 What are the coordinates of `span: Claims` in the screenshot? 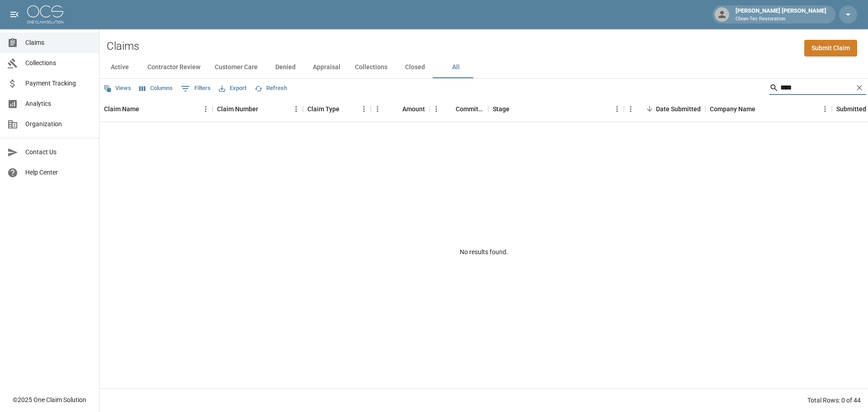 It's located at (59, 43).